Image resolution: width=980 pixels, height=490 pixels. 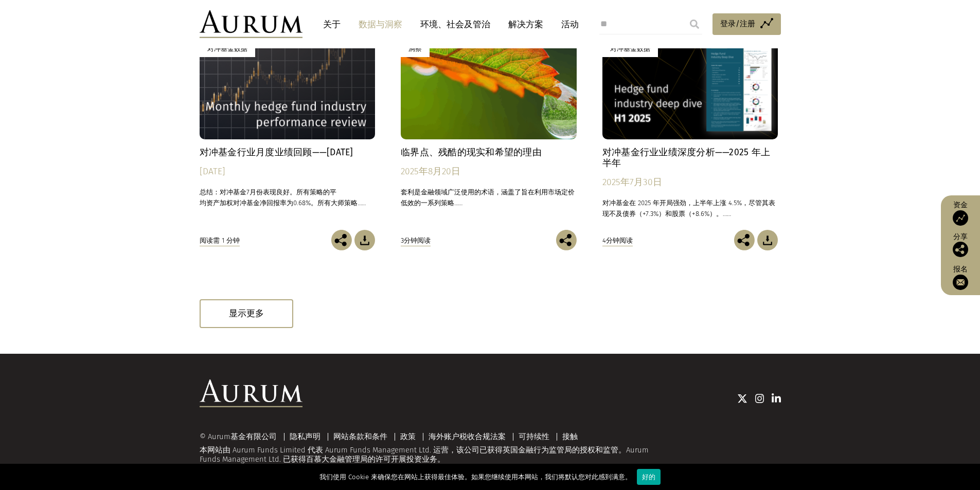 I want to click on img: 金色标志, so click(x=251, y=393).